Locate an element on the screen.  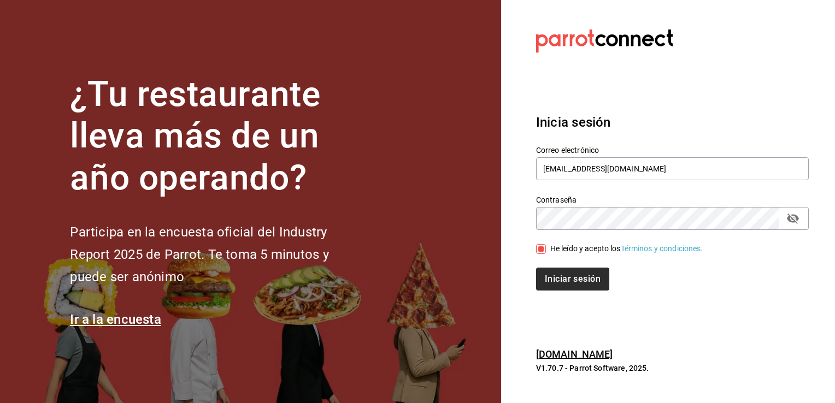
a: Ir a la encuesta is located at coordinates (115, 320).